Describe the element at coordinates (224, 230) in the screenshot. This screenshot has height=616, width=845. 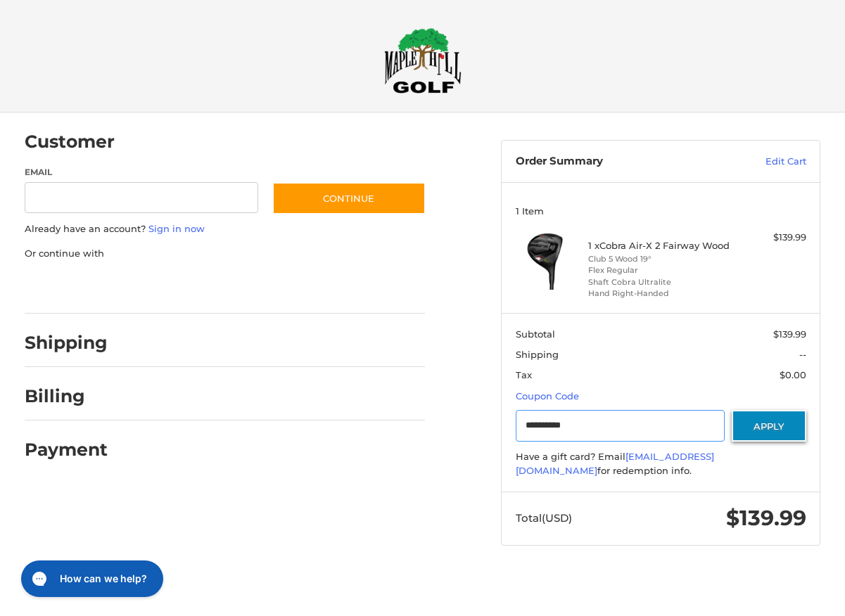
I see `p: Already have an account?` at that location.